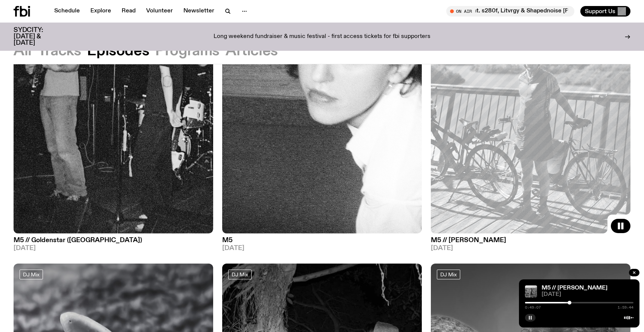 Image resolution: width=644 pixels, height=332 pixels. What do you see at coordinates (118, 51) in the screenshot?
I see `button: Episodes` at bounding box center [118, 51].